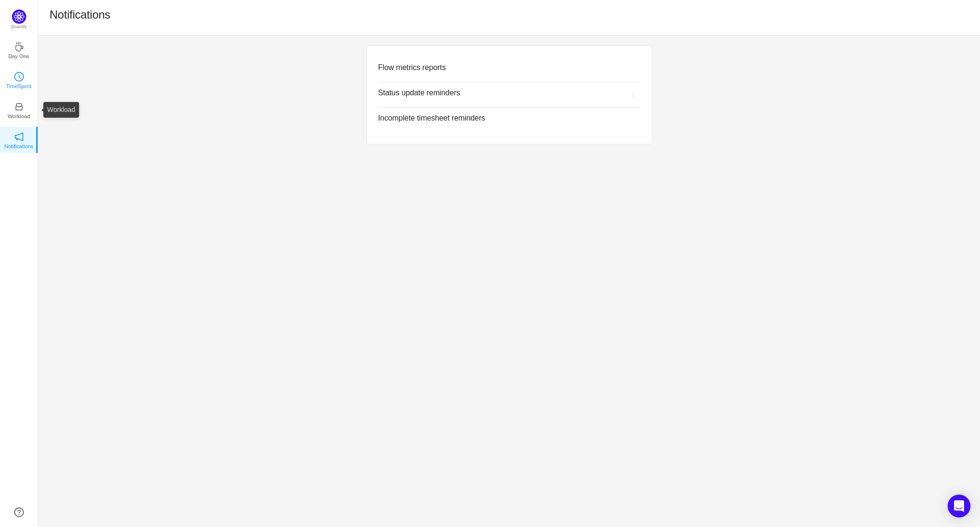 The width and height of the screenshot is (980, 527). I want to click on a: icon: clock-circleTimeSpent, so click(19, 80).